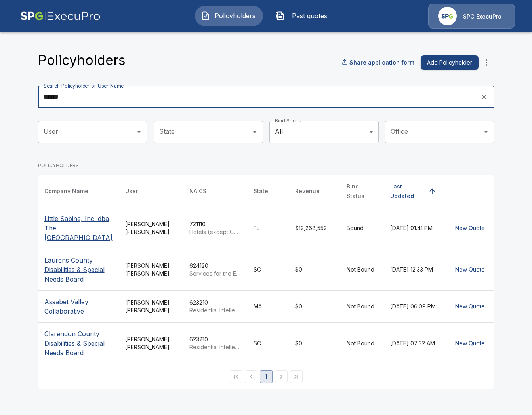 This screenshot has height=415, width=532. Describe the element at coordinates (310, 16) in the screenshot. I see `span: Past quotes` at that location.